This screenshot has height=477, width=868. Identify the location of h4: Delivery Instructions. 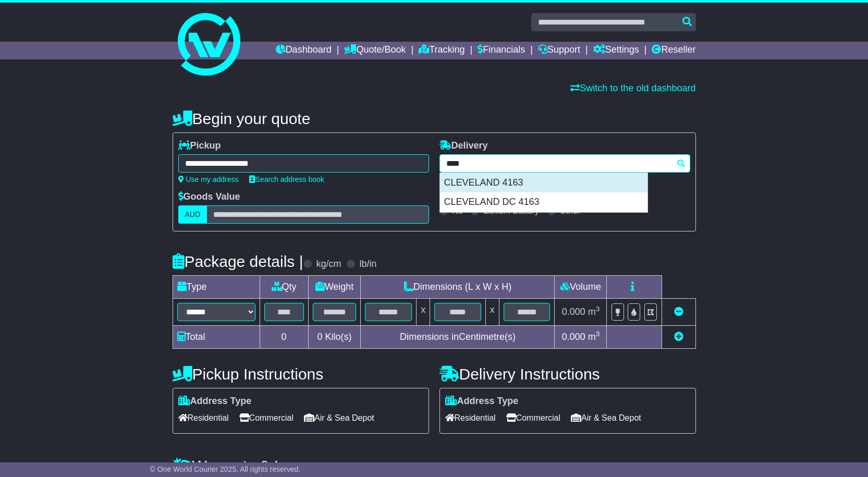
(568, 374).